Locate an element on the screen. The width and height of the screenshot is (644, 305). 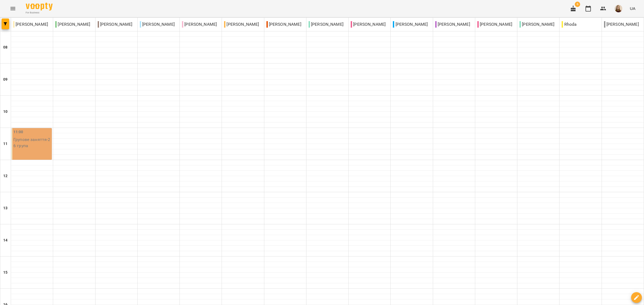
img: 31d75883915eed6aae08499d2e641b33.jpg is located at coordinates (618, 9).